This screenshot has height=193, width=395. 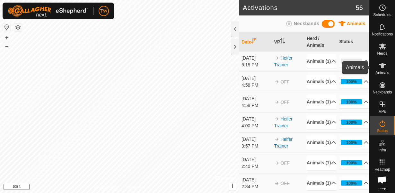 What do you see at coordinates (256, 186) in the screenshot?
I see `div: 2:34 PM` at bounding box center [256, 186].